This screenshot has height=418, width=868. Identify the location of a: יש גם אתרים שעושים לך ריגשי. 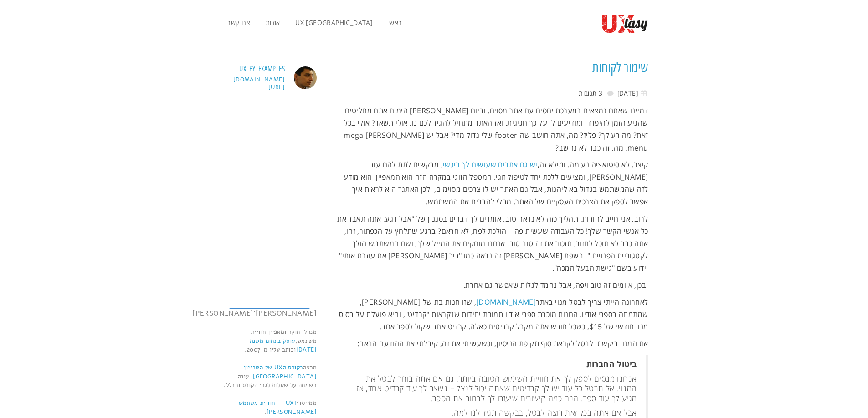
(490, 165).